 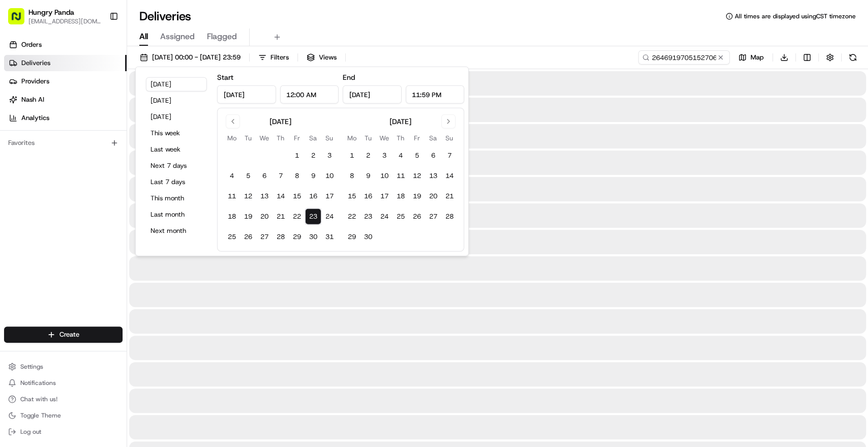 What do you see at coordinates (247, 95) in the screenshot?
I see `input: Date` at bounding box center [247, 95].